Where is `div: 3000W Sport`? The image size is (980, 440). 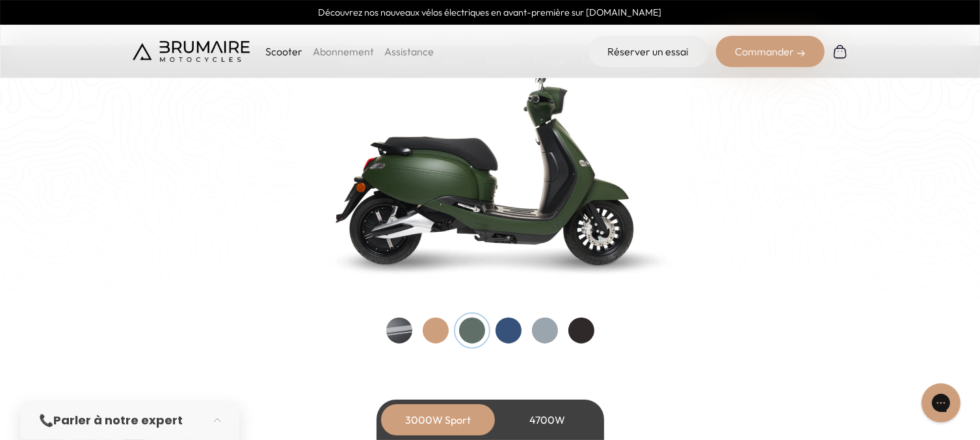
div: 3000W Sport is located at coordinates (438, 419).